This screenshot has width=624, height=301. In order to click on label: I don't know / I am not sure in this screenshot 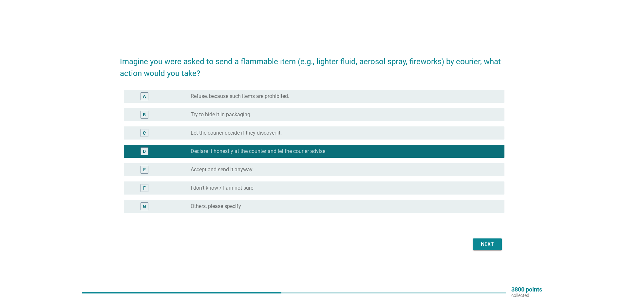, I will do `click(222, 188)`.